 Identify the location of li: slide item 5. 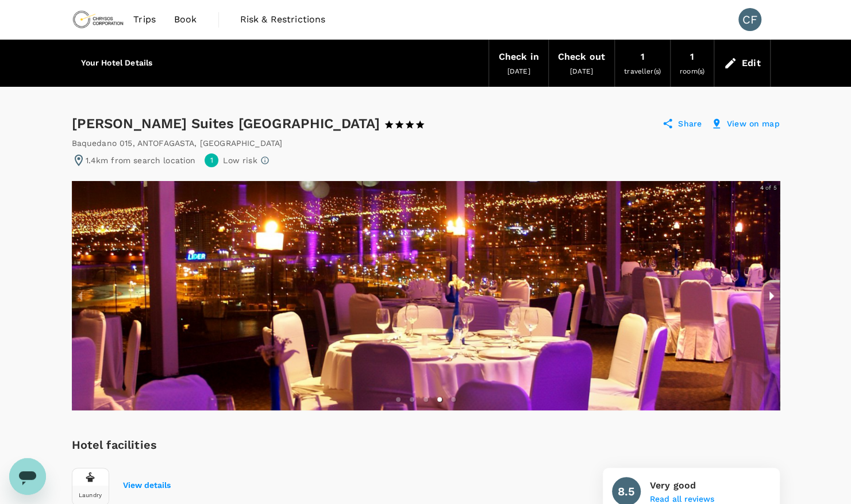
(453, 400).